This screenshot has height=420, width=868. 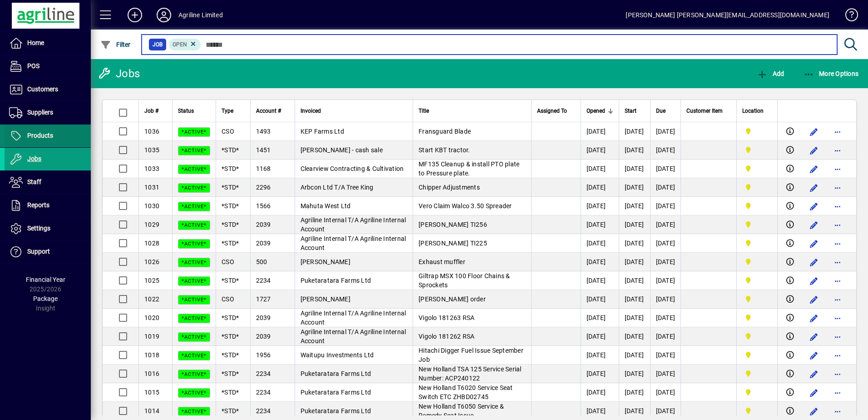 I want to click on span: 1033, so click(x=152, y=169).